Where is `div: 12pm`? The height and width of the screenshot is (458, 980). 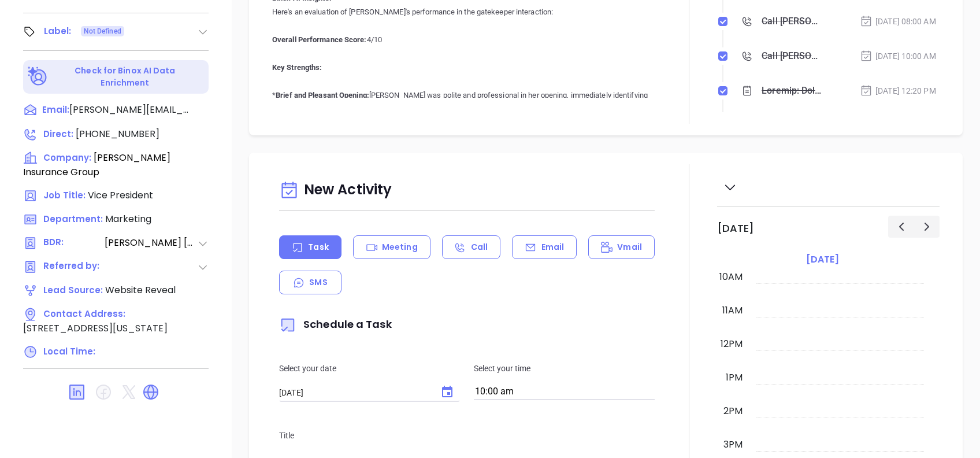 div: 12pm is located at coordinates (731, 344).